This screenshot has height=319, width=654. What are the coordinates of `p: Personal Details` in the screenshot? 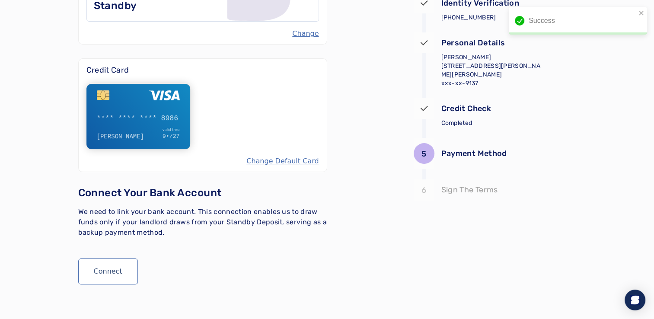 It's located at (473, 43).